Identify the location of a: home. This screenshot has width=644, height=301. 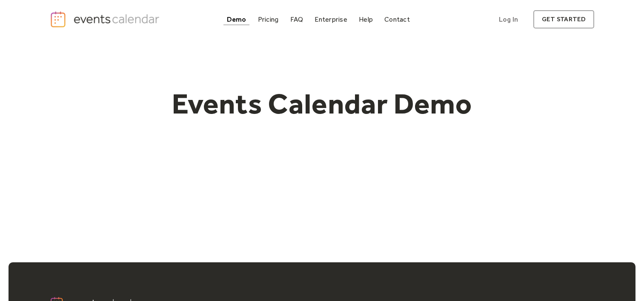
(106, 19).